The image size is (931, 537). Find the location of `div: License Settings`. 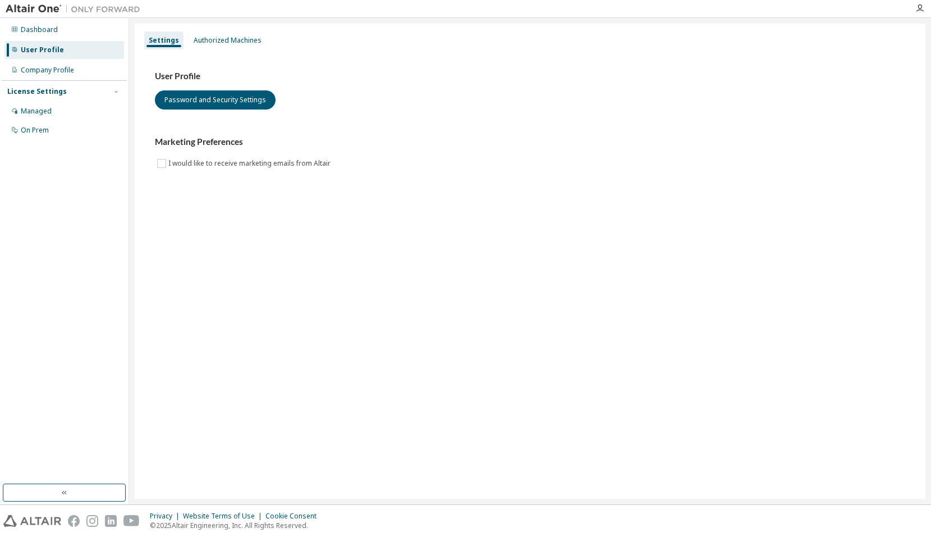

div: License Settings is located at coordinates (37, 91).